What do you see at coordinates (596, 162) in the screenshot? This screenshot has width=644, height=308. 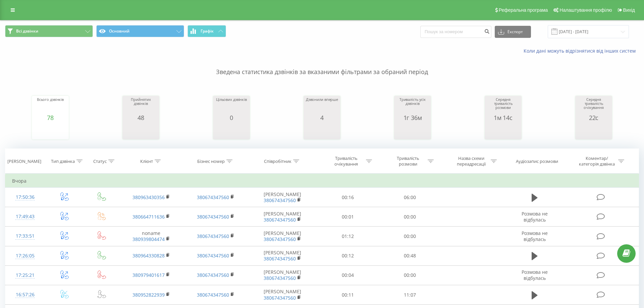 I see `div: Коментар/категорія дзвінка` at bounding box center [596, 162].